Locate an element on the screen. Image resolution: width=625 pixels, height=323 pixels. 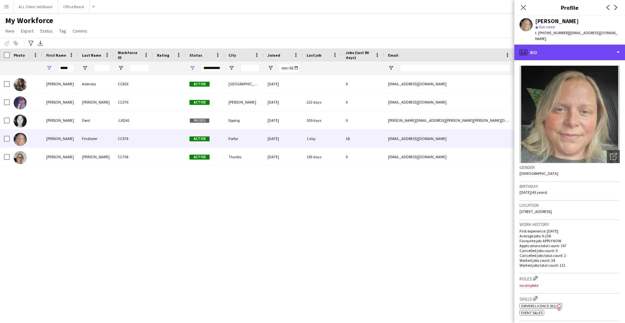
span: Last Name is located at coordinates (91, 55).